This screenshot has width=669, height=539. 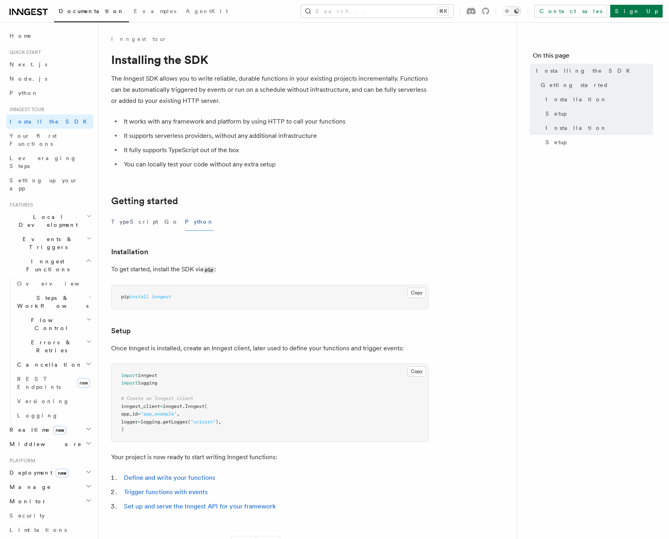 What do you see at coordinates (50, 324) in the screenshot?
I see `span: Flow Control` at bounding box center [50, 324].